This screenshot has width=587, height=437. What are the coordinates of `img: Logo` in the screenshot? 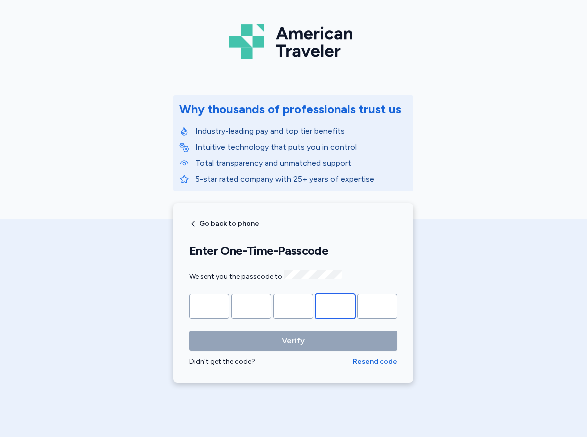 It's located at (294, 42).